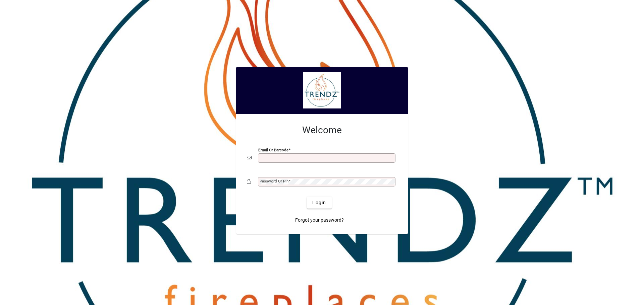  What do you see at coordinates (322, 130) in the screenshot?
I see `h2: Welcome` at bounding box center [322, 130].